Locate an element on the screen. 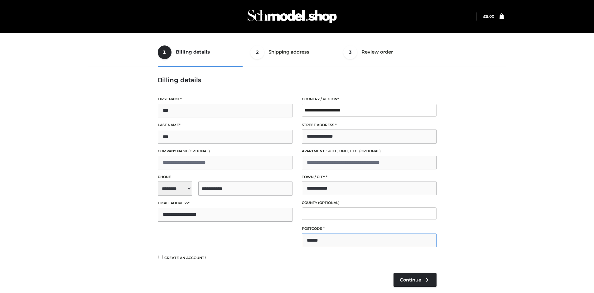 Image resolution: width=594 pixels, height=293 pixels. label: First name is located at coordinates (225, 99).